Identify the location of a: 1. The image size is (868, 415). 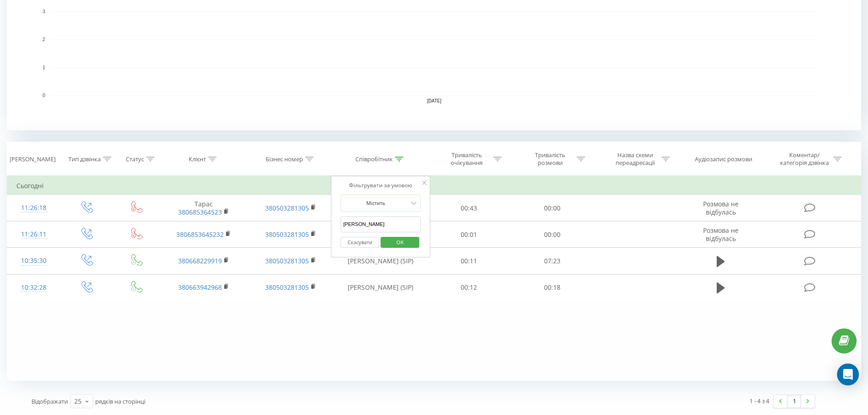
(794, 401).